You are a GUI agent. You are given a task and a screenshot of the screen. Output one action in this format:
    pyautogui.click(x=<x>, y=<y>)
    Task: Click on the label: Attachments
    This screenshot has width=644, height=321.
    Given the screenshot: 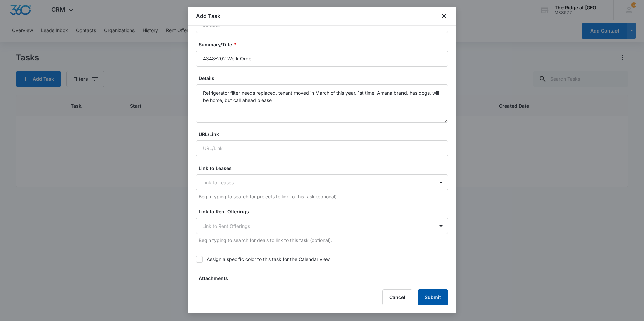 What is the action you would take?
    pyautogui.click(x=325, y=278)
    